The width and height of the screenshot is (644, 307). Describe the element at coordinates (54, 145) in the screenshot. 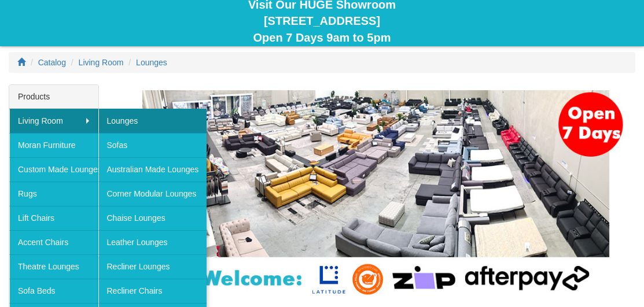

I see `a: Moran Furniture` at that location.